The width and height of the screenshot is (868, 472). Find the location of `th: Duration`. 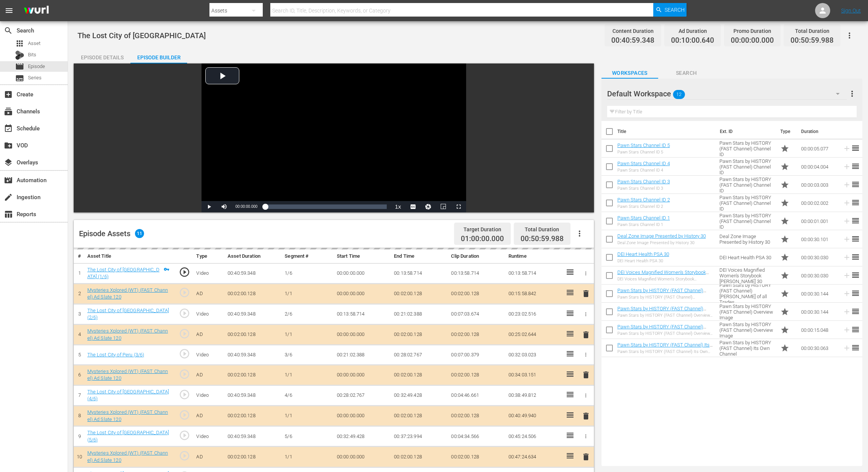

th: Duration is located at coordinates (819, 131).